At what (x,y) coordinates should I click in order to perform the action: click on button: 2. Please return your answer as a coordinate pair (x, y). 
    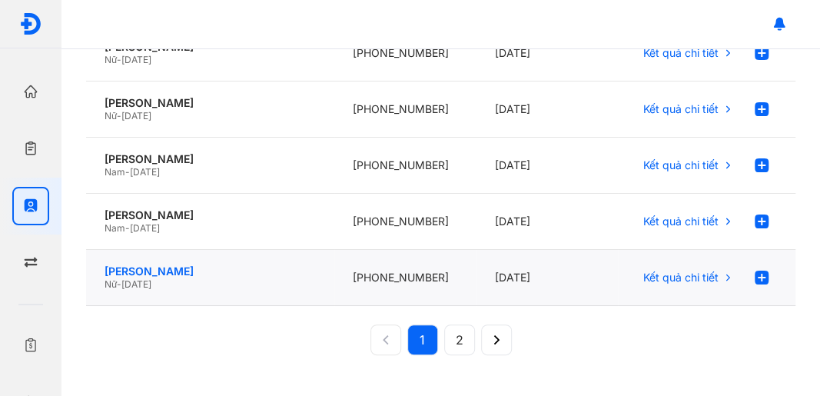
    Looking at the image, I should click on (459, 340).